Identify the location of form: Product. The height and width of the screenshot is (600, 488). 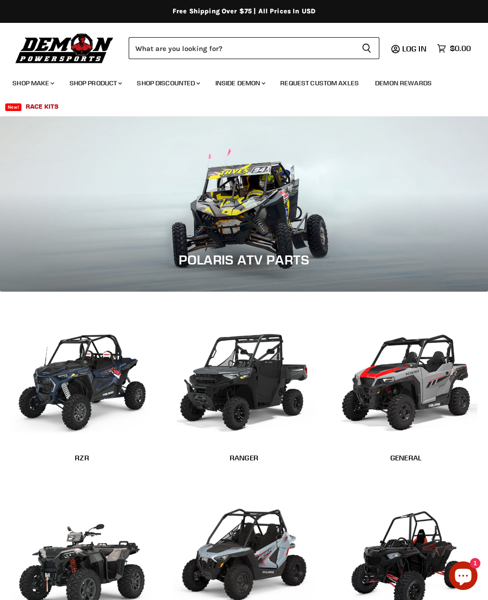
(254, 48).